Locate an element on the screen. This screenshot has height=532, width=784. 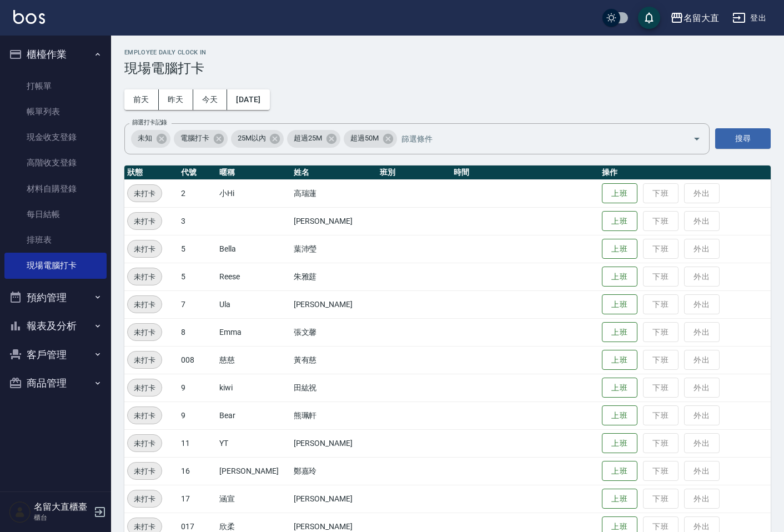
td: 16 is located at coordinates (197, 471).